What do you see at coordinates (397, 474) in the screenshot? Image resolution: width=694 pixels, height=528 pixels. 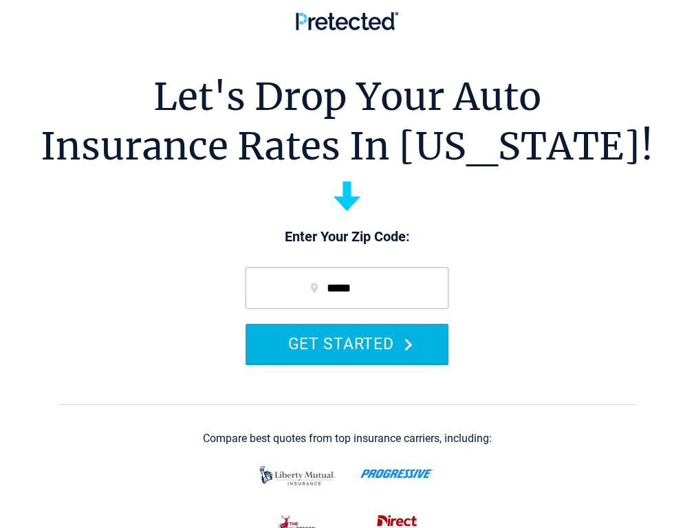 I see `img: progressive` at bounding box center [397, 474].